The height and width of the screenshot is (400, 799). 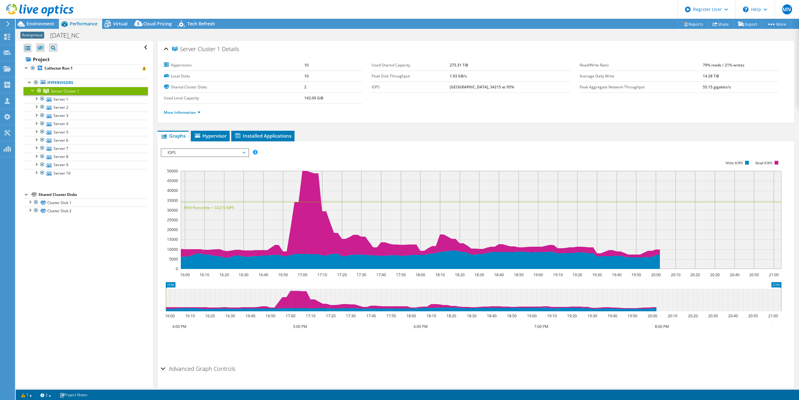 I want to click on label: Used Shared Capacity, so click(x=410, y=65).